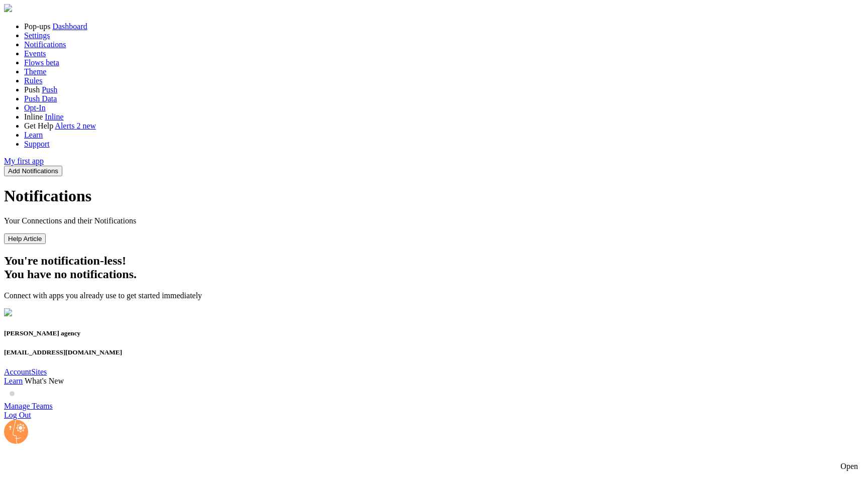  What do you see at coordinates (25, 239) in the screenshot?
I see `button: Help Article` at bounding box center [25, 239].